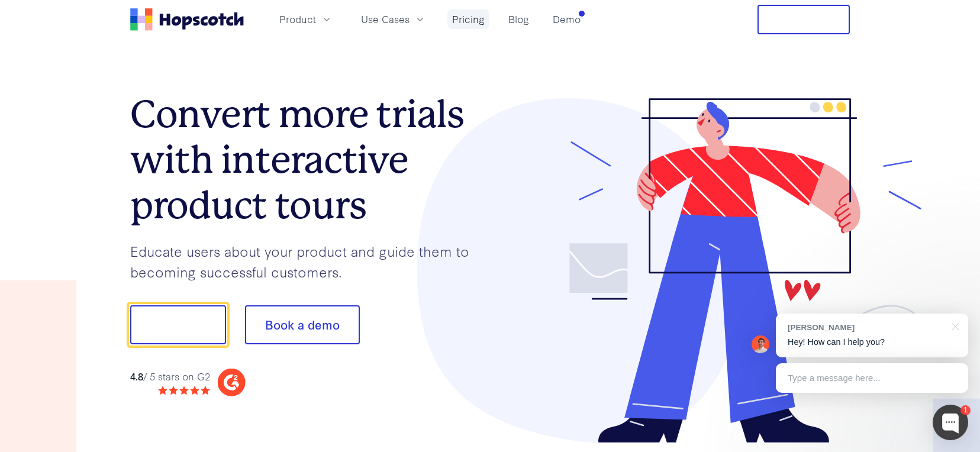 The height and width of the screenshot is (452, 980). Describe the element at coordinates (567, 19) in the screenshot. I see `a: Demo` at that location.